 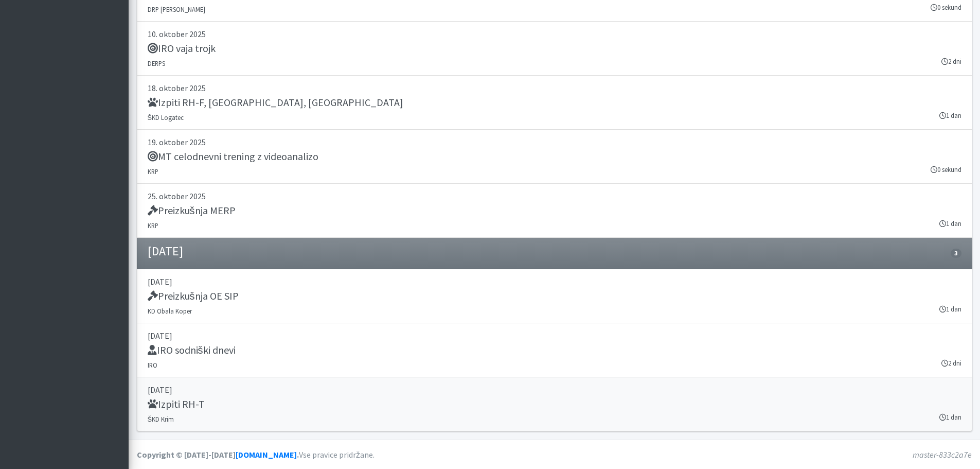 What do you see at coordinates (555, 197) in the screenshot?
I see `p: 25. oktober 2025` at bounding box center [555, 197].